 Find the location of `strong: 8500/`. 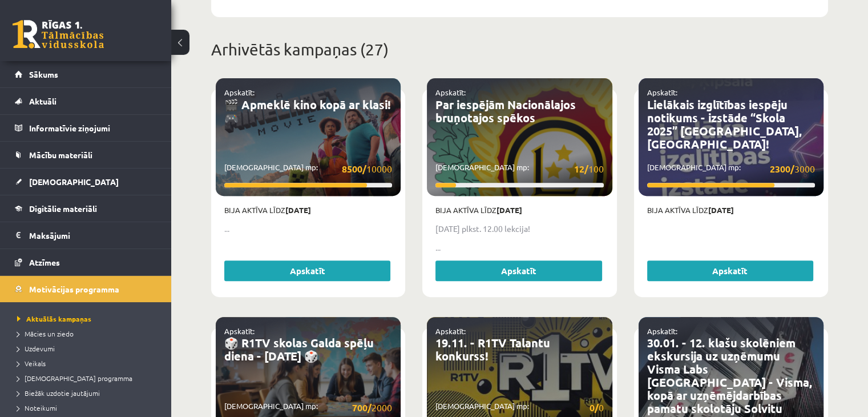

strong: 8500/ is located at coordinates (354, 169).